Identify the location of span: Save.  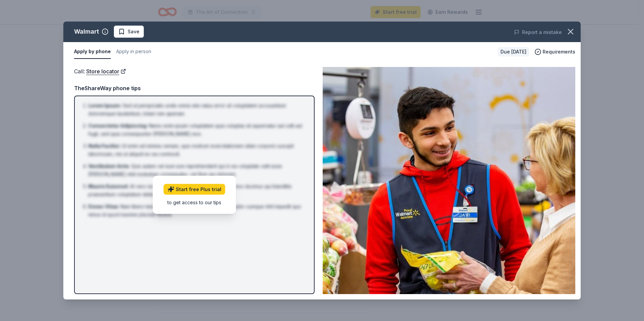
(134, 31).